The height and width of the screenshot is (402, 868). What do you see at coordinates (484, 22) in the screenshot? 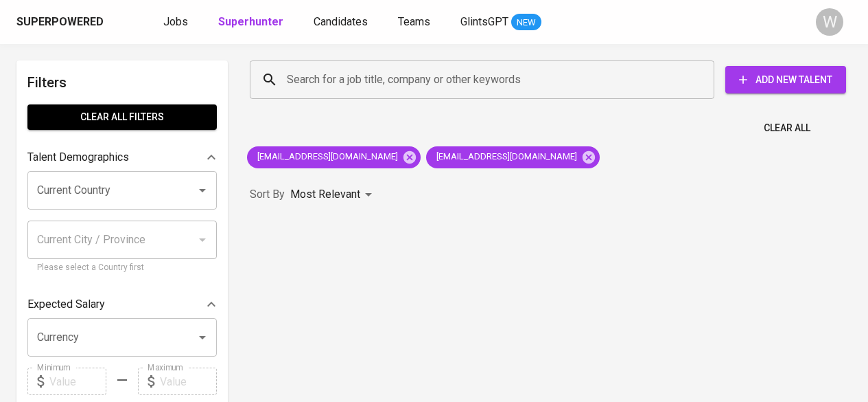
I see `span: GlintsGPT` at bounding box center [484, 22].